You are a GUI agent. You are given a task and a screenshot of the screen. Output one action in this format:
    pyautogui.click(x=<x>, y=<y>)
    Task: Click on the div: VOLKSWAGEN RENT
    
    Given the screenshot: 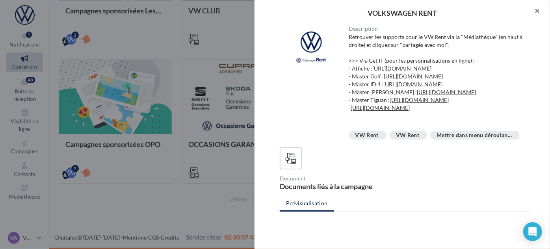 What is the action you would take?
    pyautogui.click(x=402, y=13)
    